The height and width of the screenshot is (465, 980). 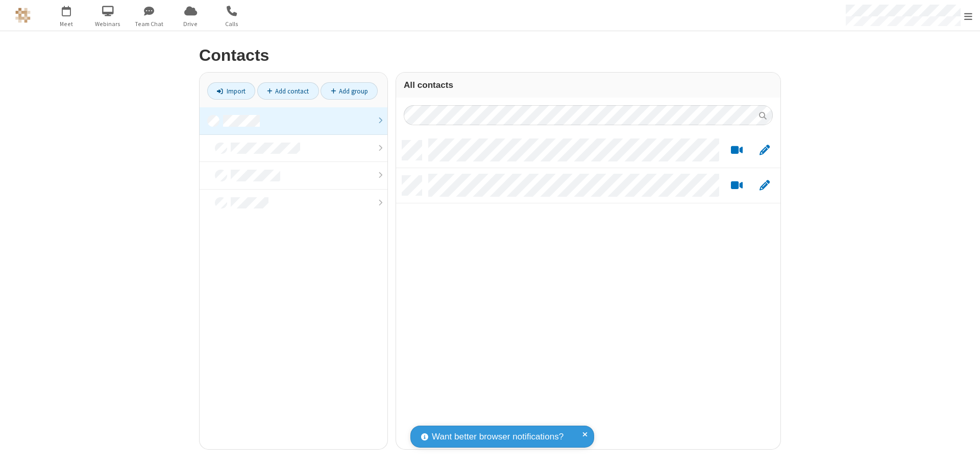 I want to click on a: Import, so click(x=231, y=91).